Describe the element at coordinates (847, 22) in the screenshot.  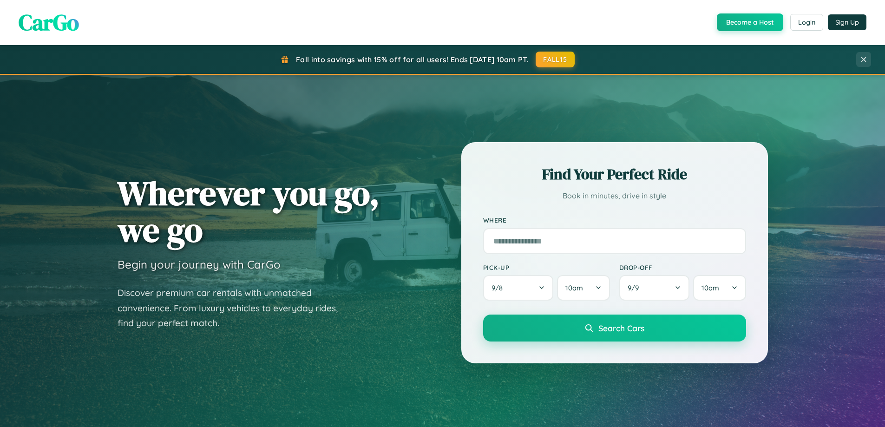
I see `button: Sign Up` at that location.